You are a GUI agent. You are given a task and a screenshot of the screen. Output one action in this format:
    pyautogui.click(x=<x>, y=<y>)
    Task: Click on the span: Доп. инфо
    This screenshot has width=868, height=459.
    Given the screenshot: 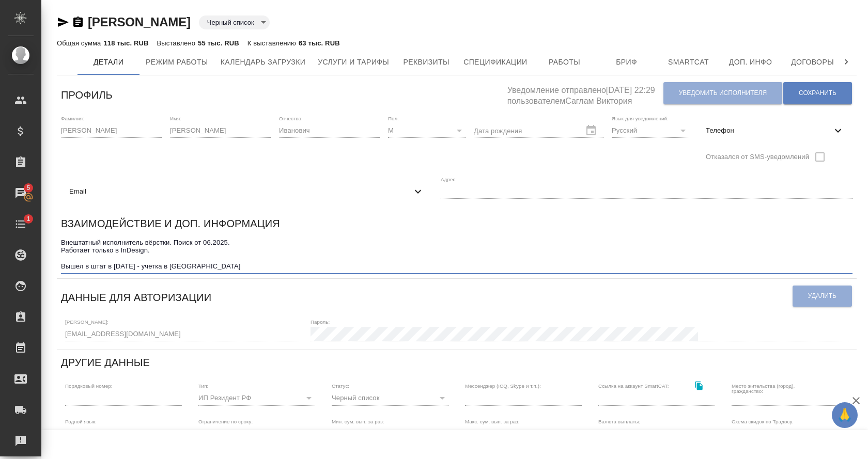 What is the action you would take?
    pyautogui.click(x=750, y=62)
    